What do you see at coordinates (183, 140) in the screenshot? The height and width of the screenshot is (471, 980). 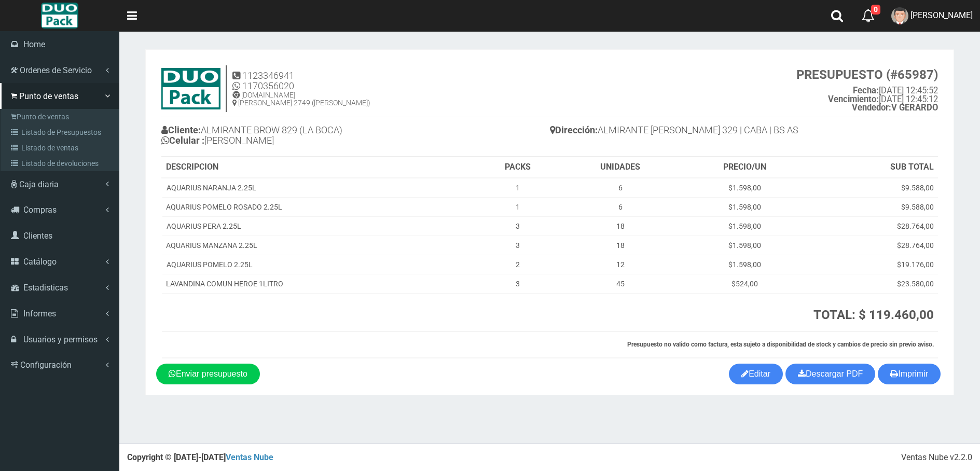 I see `b: Celular :` at bounding box center [183, 140].